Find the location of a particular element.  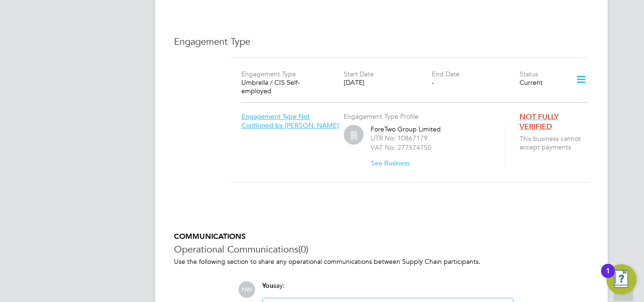

div: ForeTwo Group Limited is located at coordinates (432, 148).